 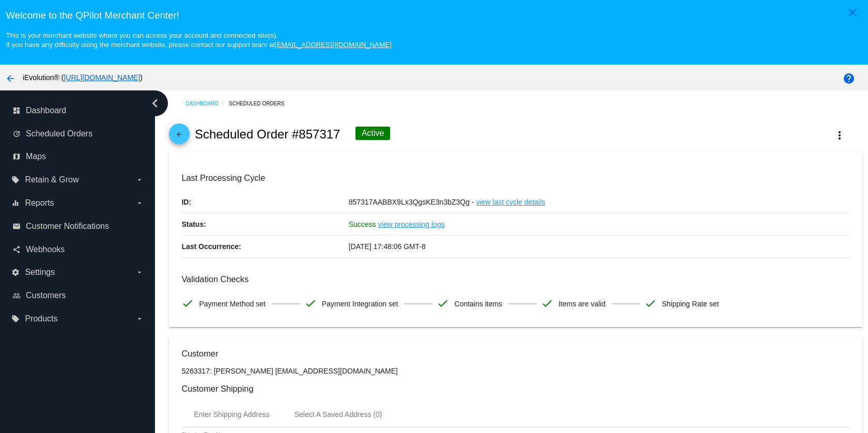 I want to click on a: people_outline Customers, so click(x=78, y=295).